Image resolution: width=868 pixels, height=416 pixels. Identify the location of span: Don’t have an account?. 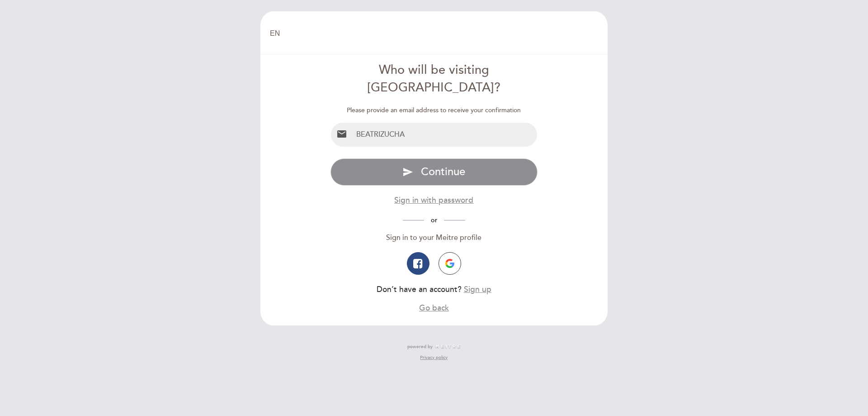
(419, 289).